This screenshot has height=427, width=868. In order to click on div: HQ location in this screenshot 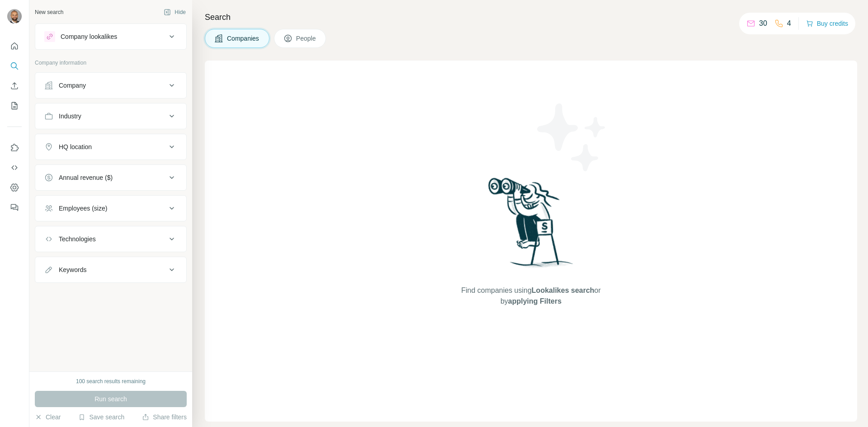, I will do `click(75, 147)`.